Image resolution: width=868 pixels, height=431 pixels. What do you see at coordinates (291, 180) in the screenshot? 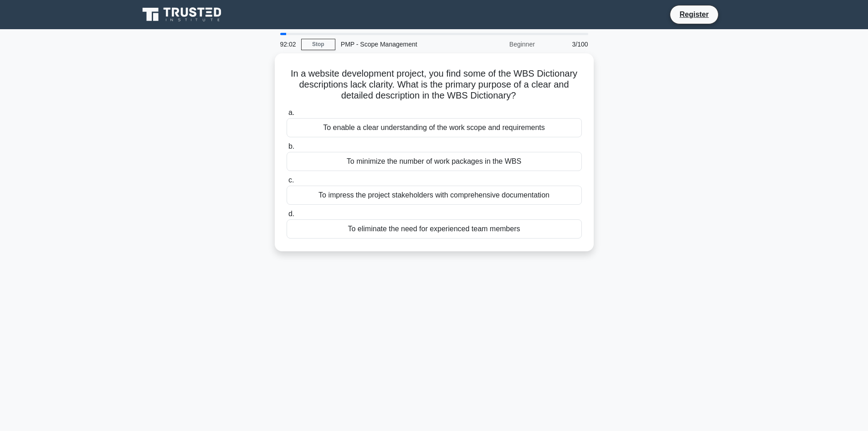
I see `span: c.` at bounding box center [291, 180].